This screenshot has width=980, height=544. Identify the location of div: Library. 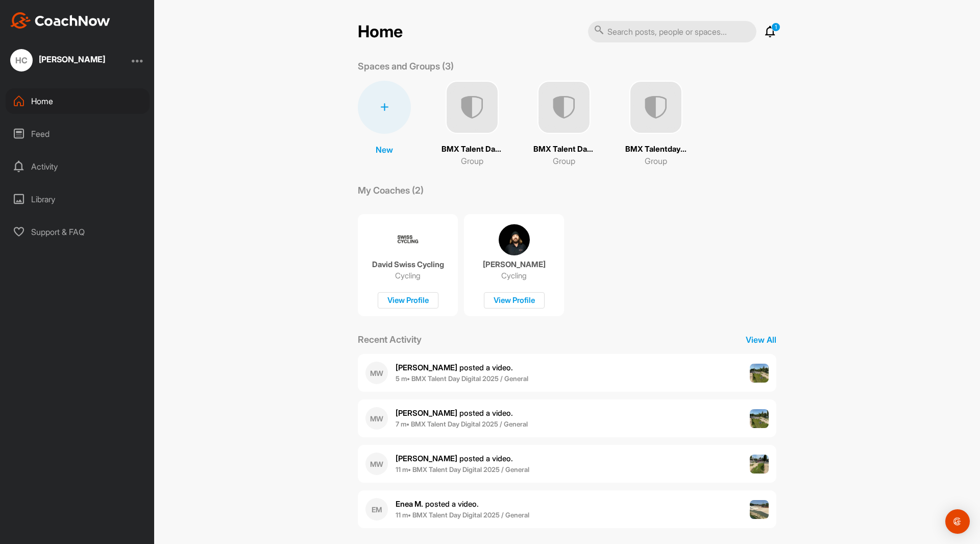
(78, 199).